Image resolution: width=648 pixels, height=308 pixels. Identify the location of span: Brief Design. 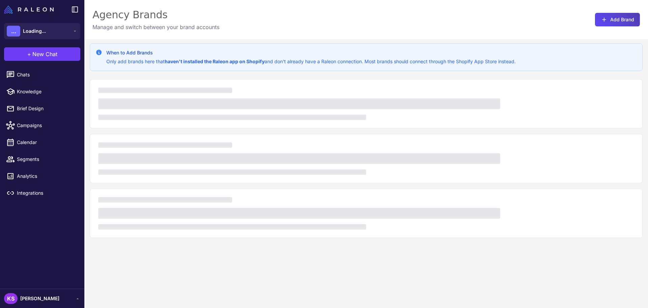
(47, 108).